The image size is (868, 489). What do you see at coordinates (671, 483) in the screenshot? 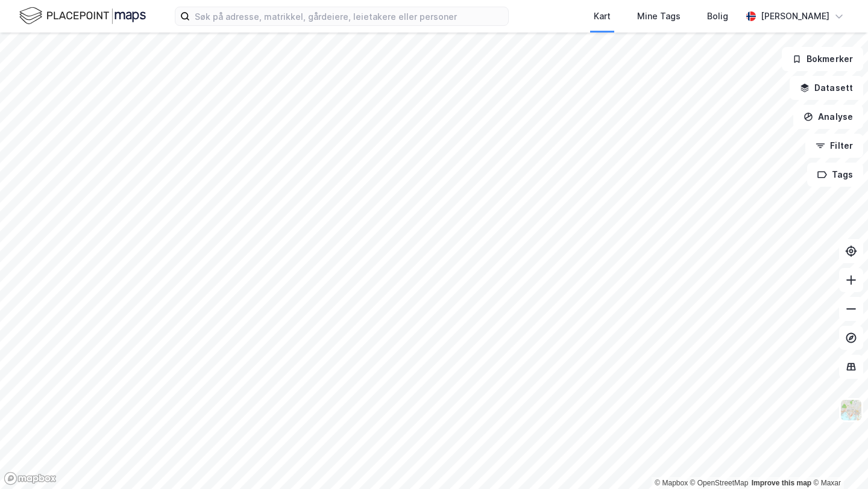
I see `a: Mapbox` at bounding box center [671, 483].